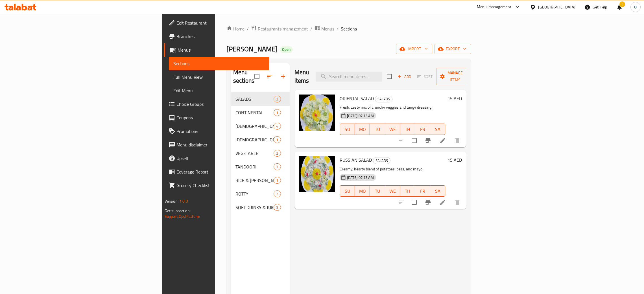 The height and width of the screenshot is (294, 644). What do you see at coordinates (422, 129) in the screenshot?
I see `span: FR` at bounding box center [422, 129].